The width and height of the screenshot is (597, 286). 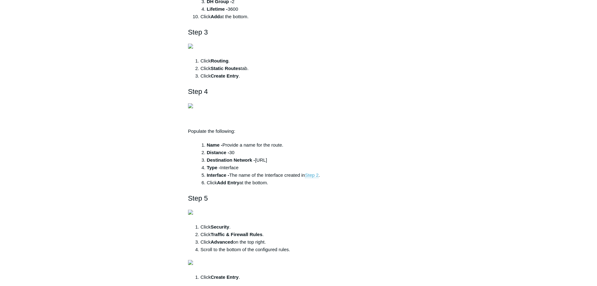 What do you see at coordinates (299, 198) in the screenshot?
I see `h2: Step 5` at bounding box center [299, 198].